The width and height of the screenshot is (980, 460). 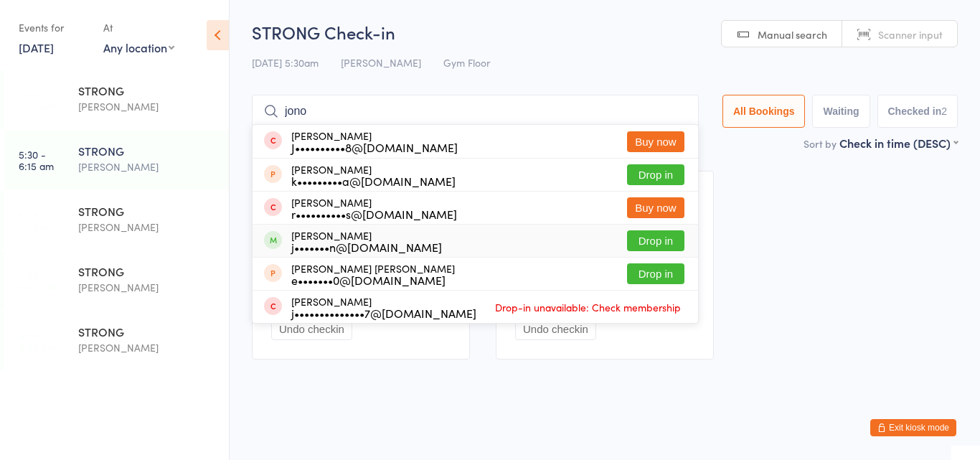 What do you see at coordinates (792, 35) in the screenshot?
I see `span: Manual search` at bounding box center [792, 35].